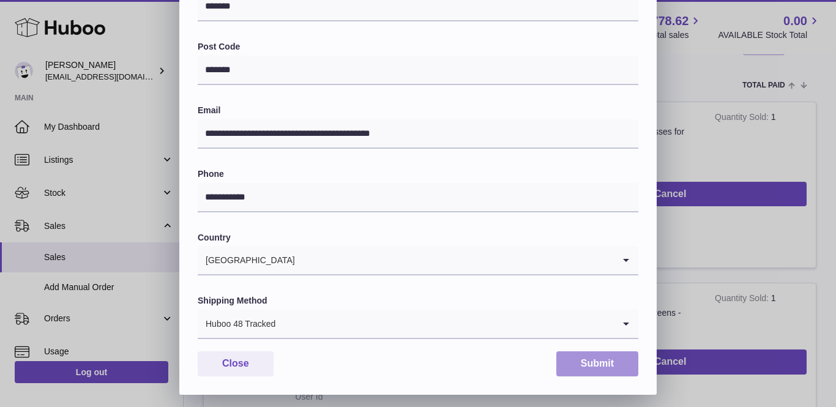 This screenshot has height=407, width=836. Describe the element at coordinates (236, 364) in the screenshot. I see `button: Close` at that location.